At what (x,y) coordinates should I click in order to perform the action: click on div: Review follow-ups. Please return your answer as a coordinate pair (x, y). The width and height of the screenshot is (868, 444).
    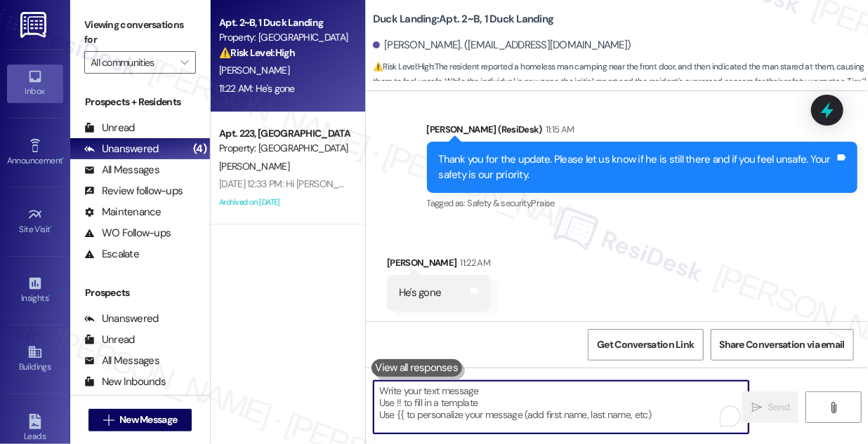
    Looking at the image, I should click on (134, 191).